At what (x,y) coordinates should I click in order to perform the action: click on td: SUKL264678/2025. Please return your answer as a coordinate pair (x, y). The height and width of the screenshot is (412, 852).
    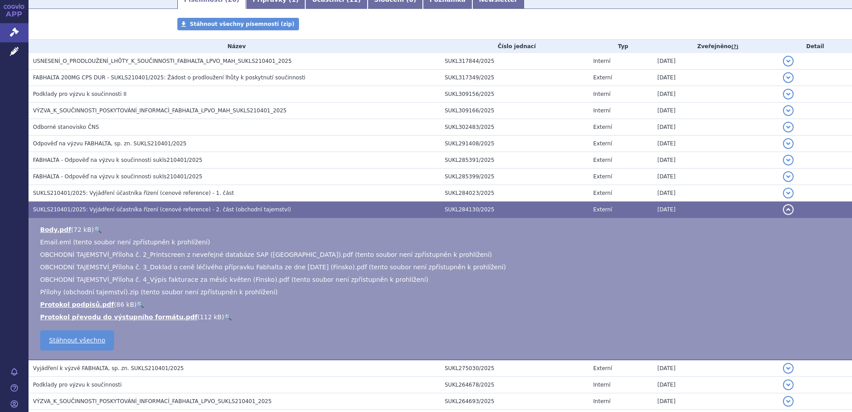
    Looking at the image, I should click on (514, 384).